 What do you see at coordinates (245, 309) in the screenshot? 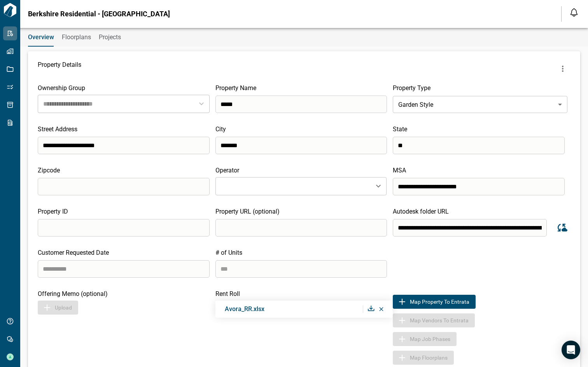
I see `span: Avora_RR.xlsx` at bounding box center [245, 309].